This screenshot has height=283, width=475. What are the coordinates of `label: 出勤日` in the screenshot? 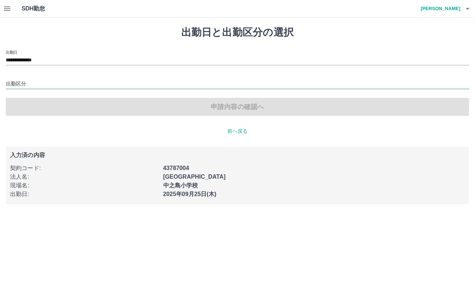 It's located at (12, 52).